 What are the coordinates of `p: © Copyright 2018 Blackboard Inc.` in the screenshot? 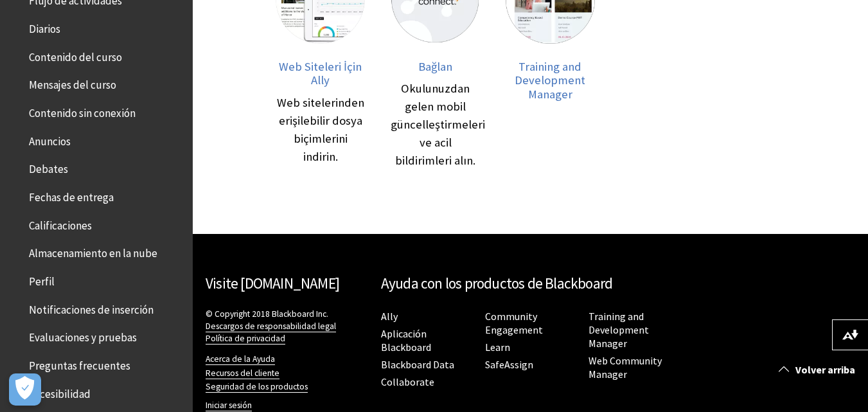 It's located at (287, 325).